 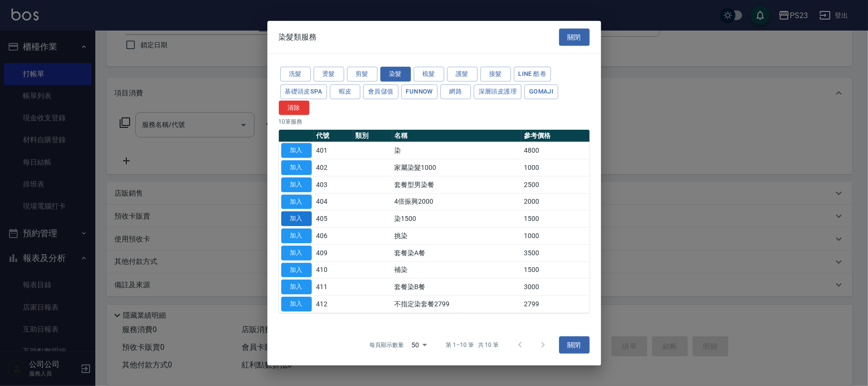 I want to click on td: 404, so click(x=334, y=201).